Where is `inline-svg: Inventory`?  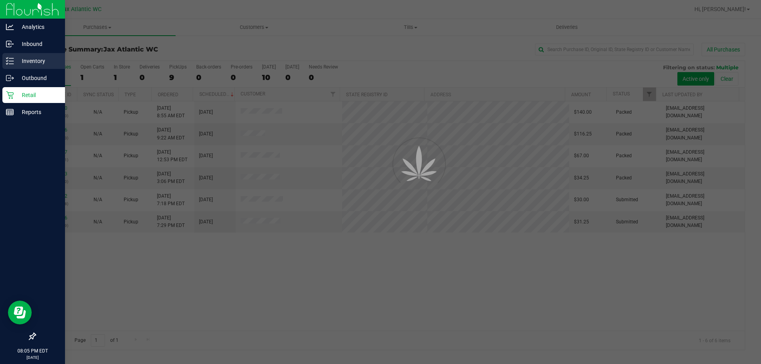 inline-svg: Inventory is located at coordinates (10, 61).